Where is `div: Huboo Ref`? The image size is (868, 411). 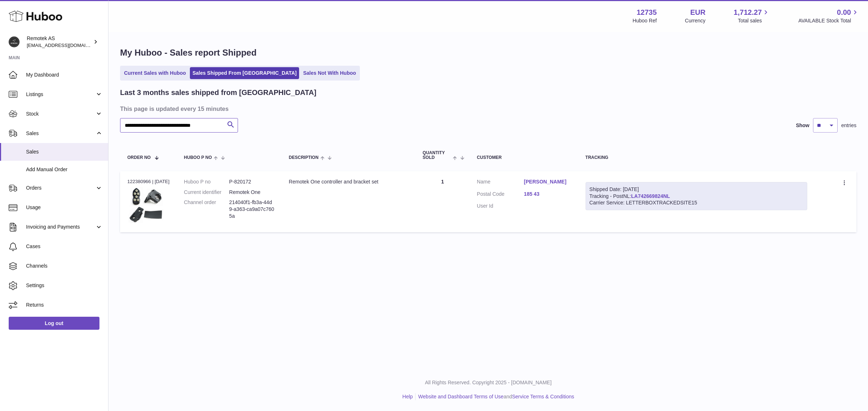
div: Huboo Ref is located at coordinates (644, 20).